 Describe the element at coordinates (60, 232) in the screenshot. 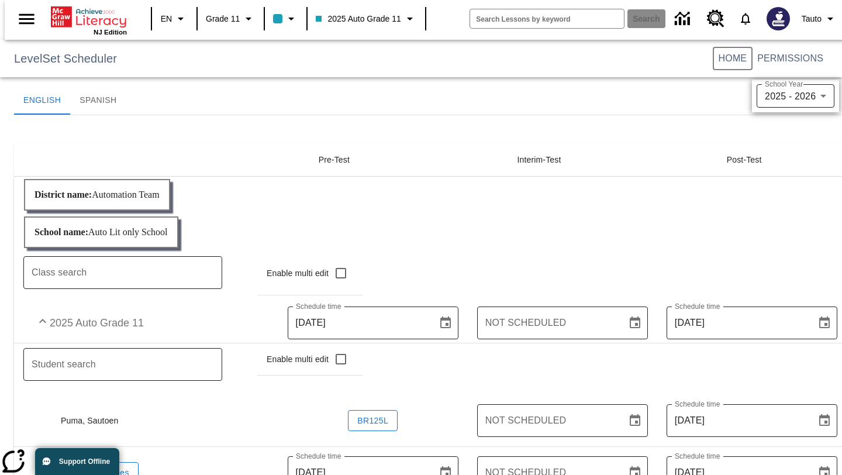

I see `span: School name` at that location.